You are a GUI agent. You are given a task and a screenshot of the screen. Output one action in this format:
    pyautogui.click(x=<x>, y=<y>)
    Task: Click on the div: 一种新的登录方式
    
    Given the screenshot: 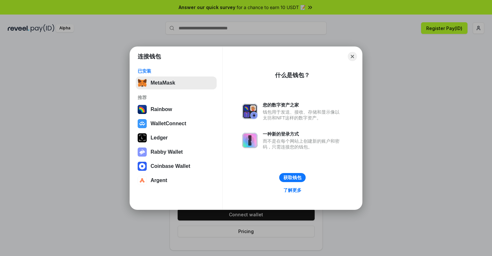 What is the action you would take?
    pyautogui.click(x=303, y=134)
    